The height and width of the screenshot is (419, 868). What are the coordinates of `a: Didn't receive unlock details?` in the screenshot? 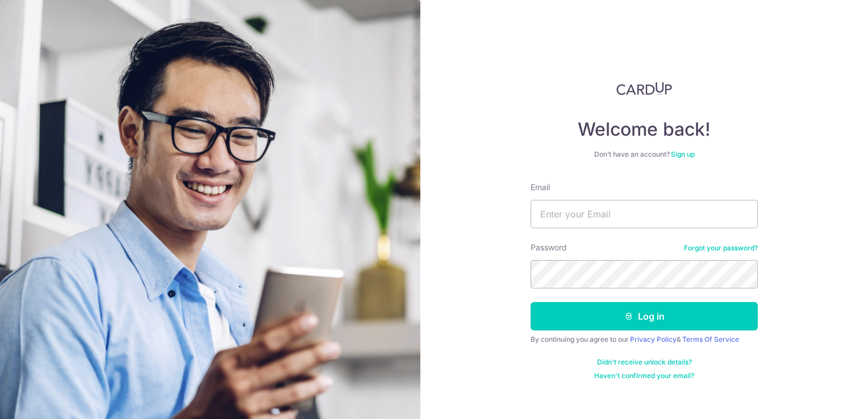 It's located at (644, 362).